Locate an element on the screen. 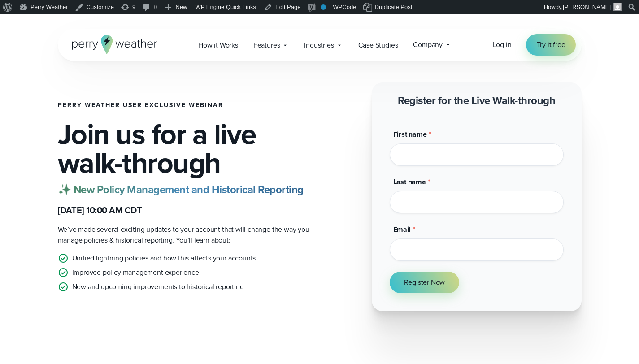 This screenshot has width=639, height=364. h2: Join us for a live walk-through is located at coordinates (185, 148).